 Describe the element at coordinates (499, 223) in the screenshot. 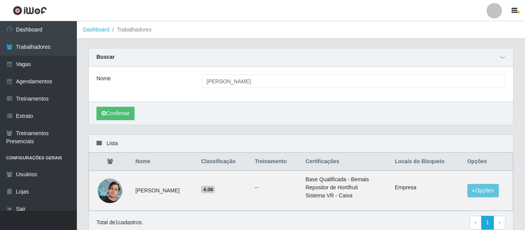

I see `a: Next` at that location.